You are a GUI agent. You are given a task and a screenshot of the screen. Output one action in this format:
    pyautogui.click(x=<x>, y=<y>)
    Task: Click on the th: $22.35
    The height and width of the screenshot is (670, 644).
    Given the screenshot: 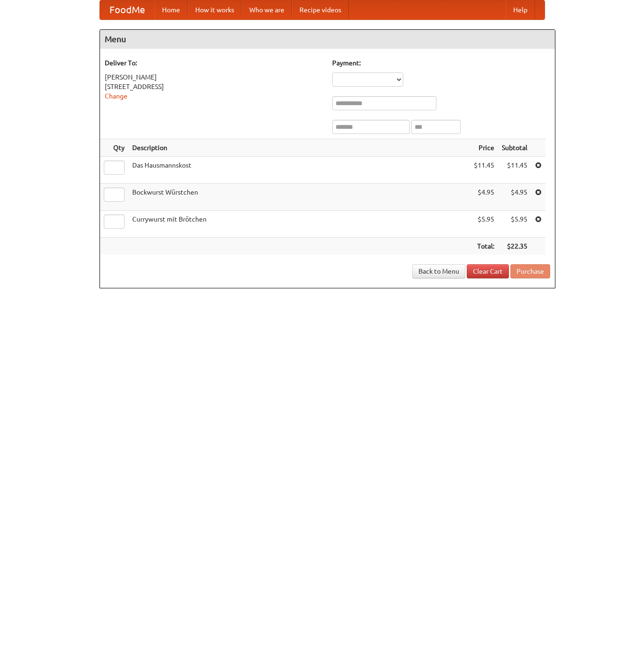 What is the action you would take?
    pyautogui.click(x=514, y=246)
    